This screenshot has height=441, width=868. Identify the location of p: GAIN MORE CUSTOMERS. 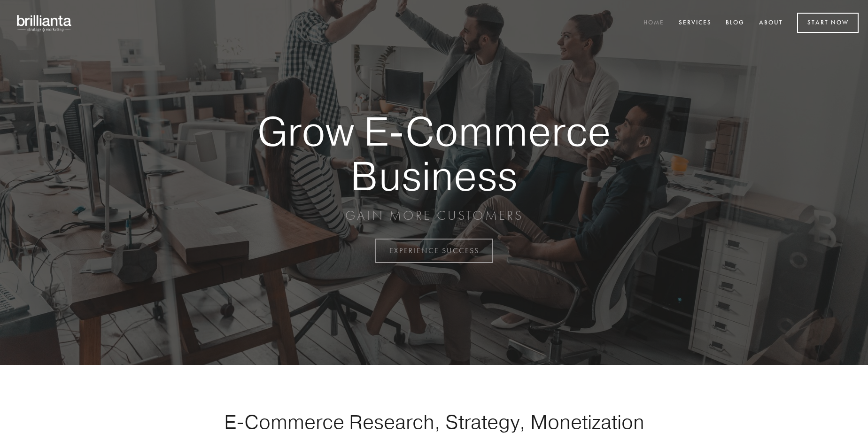
(434, 216).